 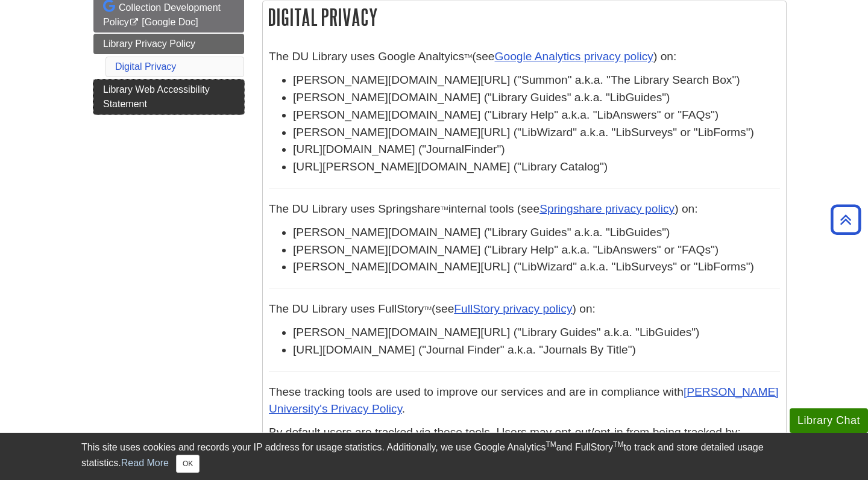 What do you see at coordinates (524, 56) in the screenshot?
I see `p: The DU Library uses Google Analtyics (see ) on:` at bounding box center [524, 56].